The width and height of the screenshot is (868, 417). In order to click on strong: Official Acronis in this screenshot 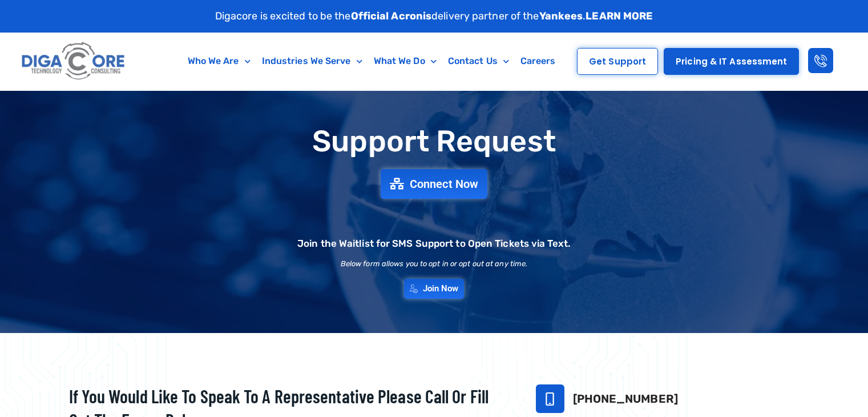, I will do `click(391, 16)`.